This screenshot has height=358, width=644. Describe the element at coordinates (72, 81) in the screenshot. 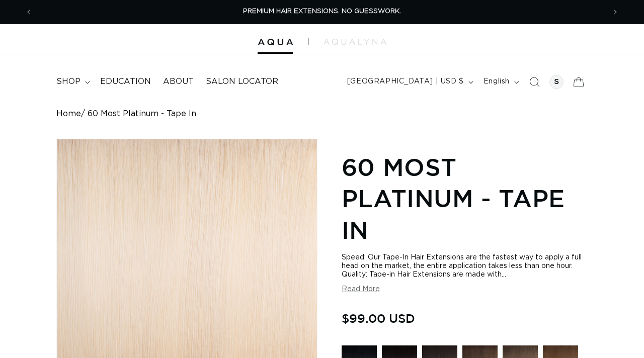

I see `summary: shop` at that location.